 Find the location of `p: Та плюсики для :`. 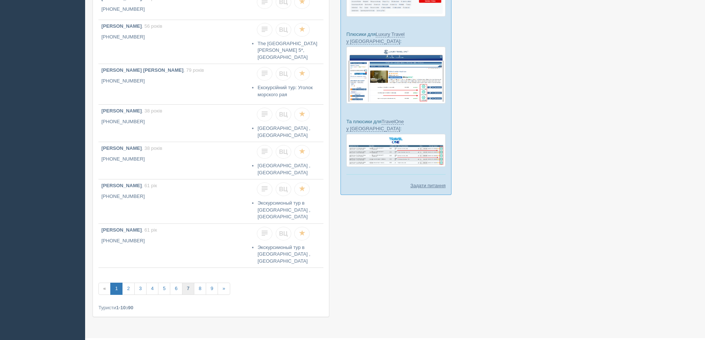

p: Та плюсики для : is located at coordinates (396, 125).